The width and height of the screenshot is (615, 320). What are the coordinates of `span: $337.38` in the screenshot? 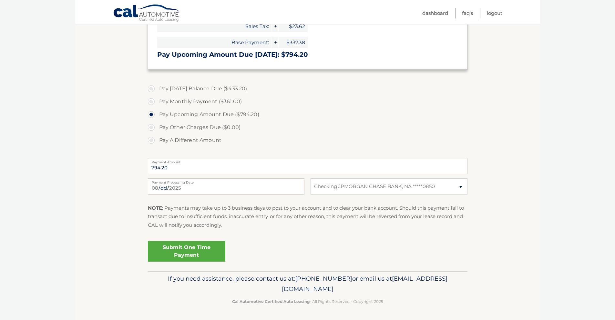 It's located at (293, 42).